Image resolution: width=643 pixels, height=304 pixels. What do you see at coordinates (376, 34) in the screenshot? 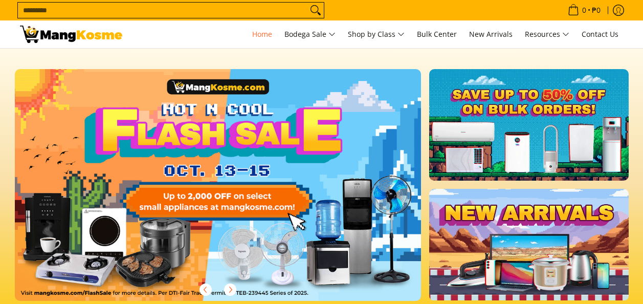
I see `span: Shop by Class` at bounding box center [376, 34].